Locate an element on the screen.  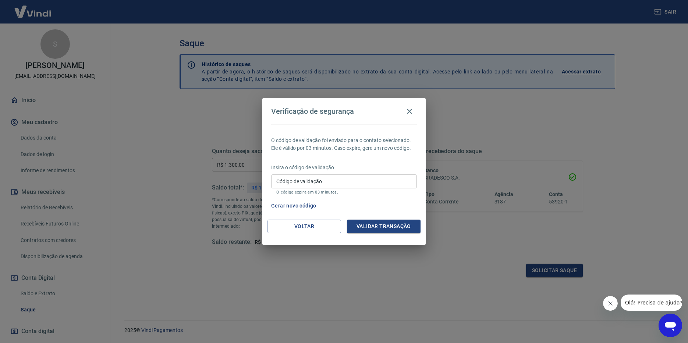
p: O código expira em 03 minutos. is located at coordinates (344, 192).